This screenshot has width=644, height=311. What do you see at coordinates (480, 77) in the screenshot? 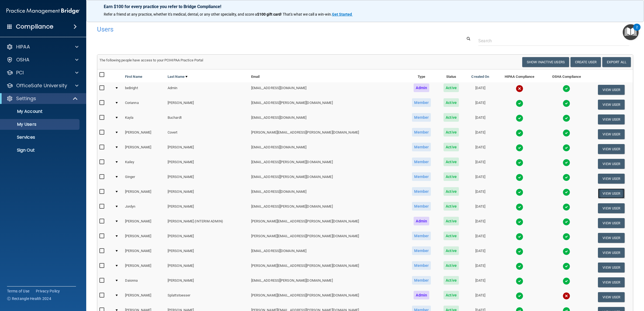
I see `a: Created On` at bounding box center [480, 77].